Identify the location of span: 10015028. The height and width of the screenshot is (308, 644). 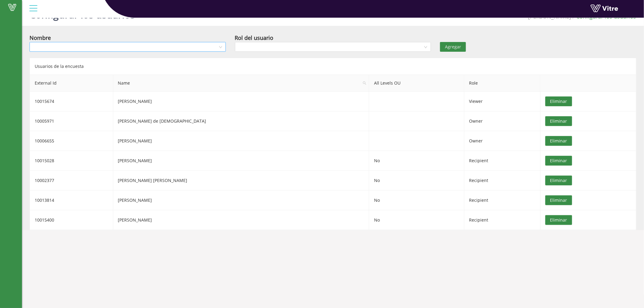
(44, 160).